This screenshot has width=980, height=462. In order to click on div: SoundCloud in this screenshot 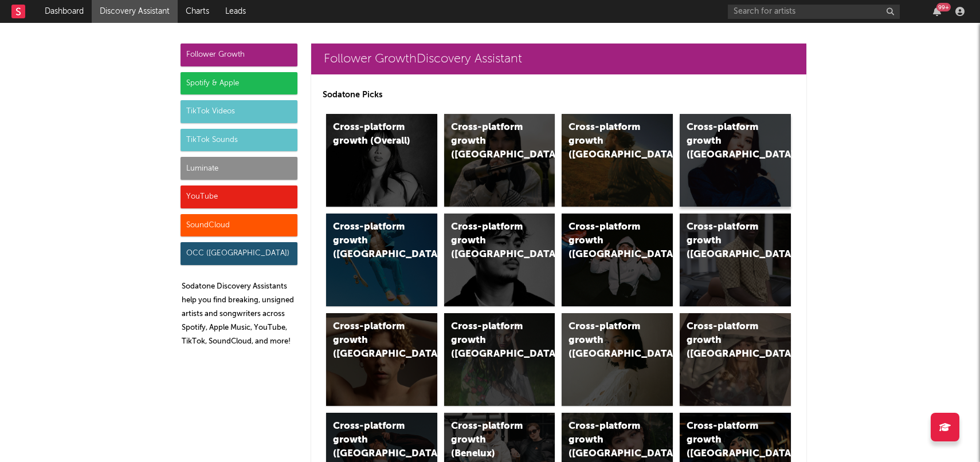, I will do `click(239, 226)`.